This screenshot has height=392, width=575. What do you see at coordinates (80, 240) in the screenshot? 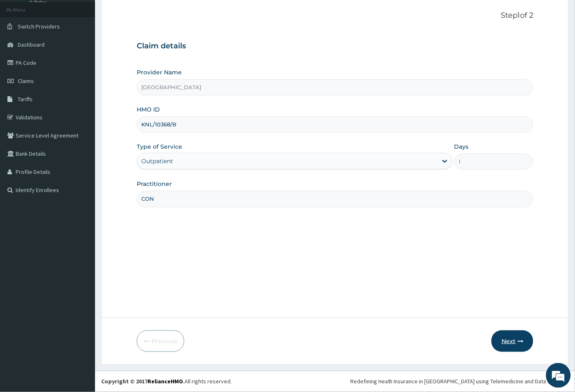
I see `textarea: Type your message and hit 'Enter'` at bounding box center [80, 240].